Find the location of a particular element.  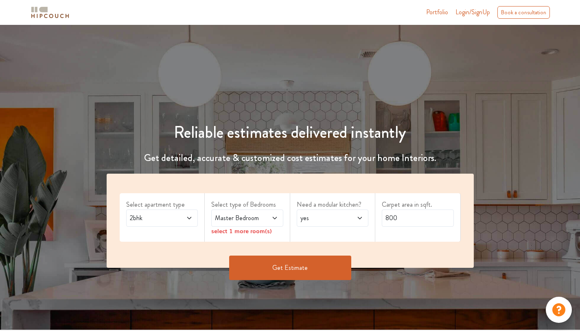

label: Select apartment type is located at coordinates (162, 204).